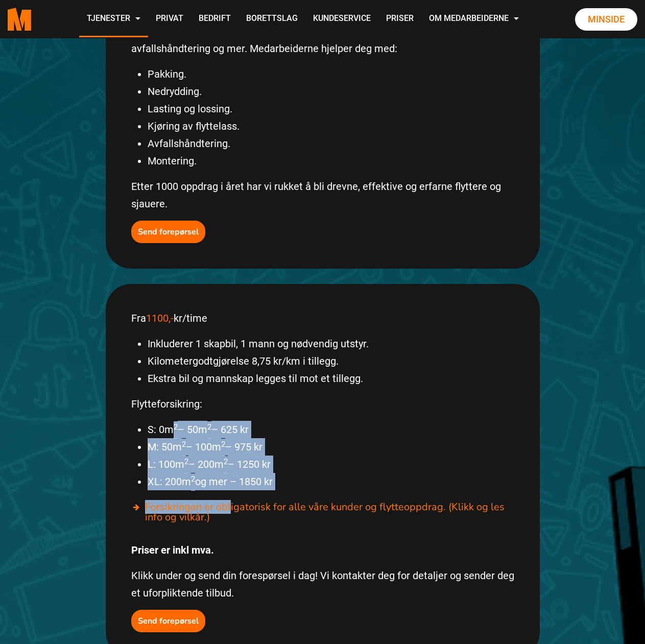 The image size is (645, 644). What do you see at coordinates (323, 195) in the screenshot?
I see `p: Etter 1000 oppdrag i året har vi rukket å bli drevne, effektive og erfarne flyttere og sjauere.` at bounding box center [323, 195].